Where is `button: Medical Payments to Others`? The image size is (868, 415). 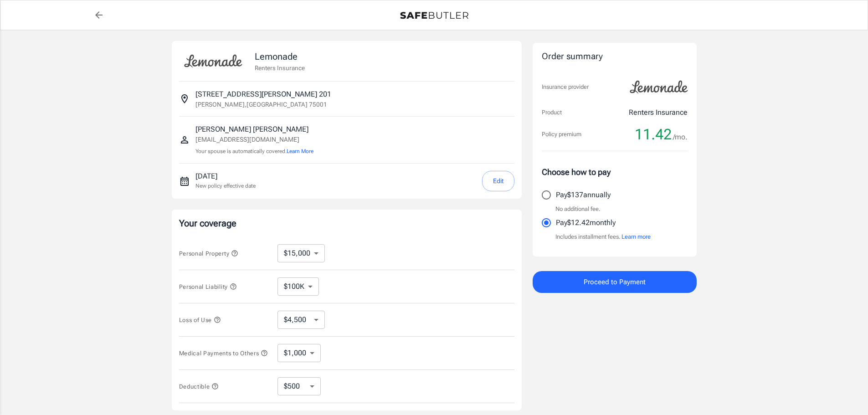
button: Medical Payments to Others is located at coordinates (224, 353).